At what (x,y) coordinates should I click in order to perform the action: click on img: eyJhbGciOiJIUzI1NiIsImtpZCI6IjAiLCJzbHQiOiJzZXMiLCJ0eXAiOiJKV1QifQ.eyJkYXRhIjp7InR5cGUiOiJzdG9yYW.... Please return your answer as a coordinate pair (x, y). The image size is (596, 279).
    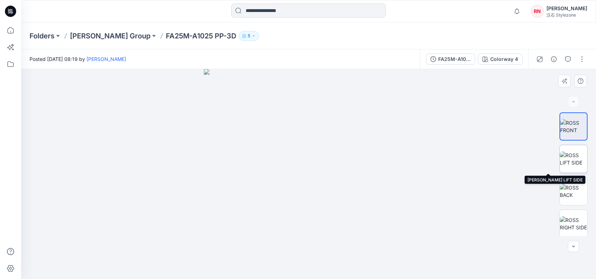
    Looking at the image, I should click on (309, 174).